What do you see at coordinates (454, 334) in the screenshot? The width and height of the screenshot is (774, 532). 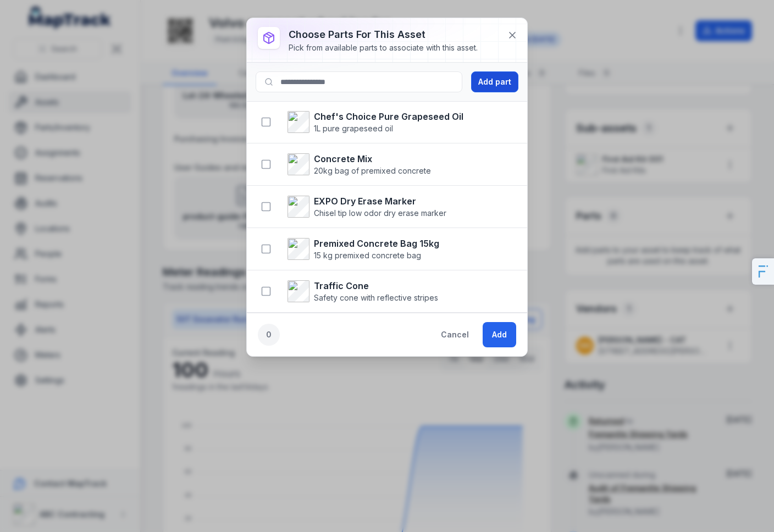 I see `button: Cancel` at bounding box center [454, 334].